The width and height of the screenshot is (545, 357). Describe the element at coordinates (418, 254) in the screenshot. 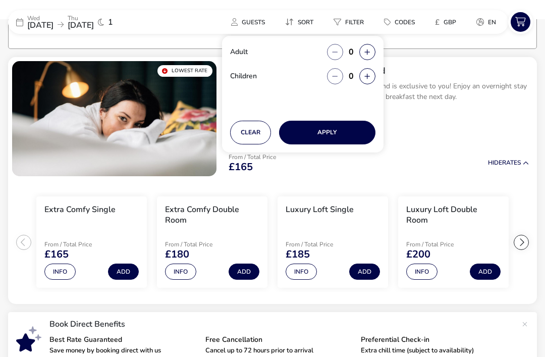

I see `span: £200` at that location.